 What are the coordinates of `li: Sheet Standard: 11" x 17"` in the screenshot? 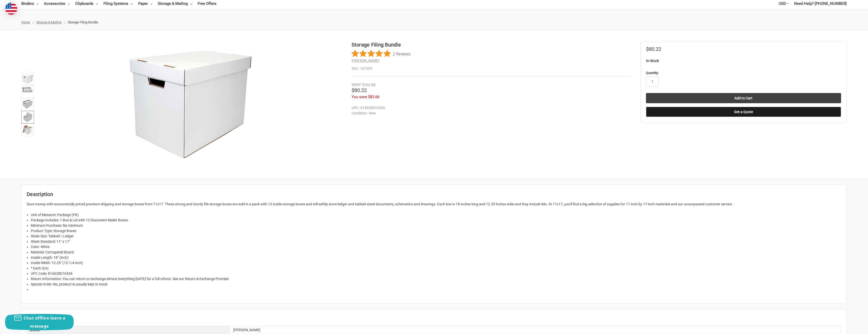 It's located at (436, 242).